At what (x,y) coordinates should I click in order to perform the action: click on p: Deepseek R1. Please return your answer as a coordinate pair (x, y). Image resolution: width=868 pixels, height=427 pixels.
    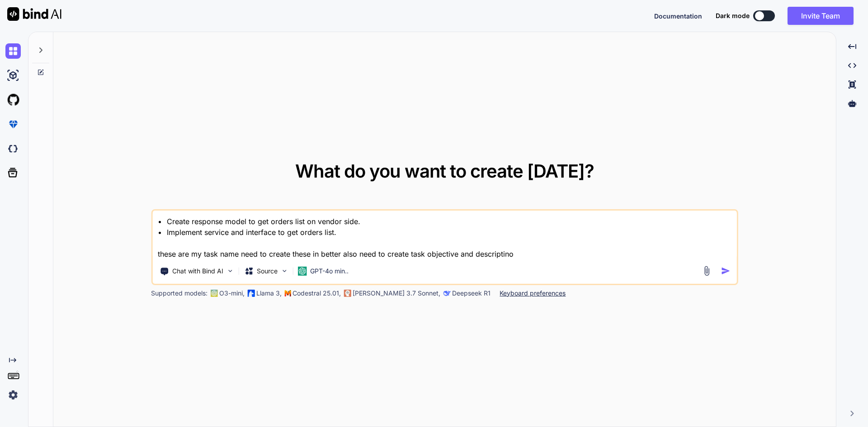
    Looking at the image, I should click on (471, 293).